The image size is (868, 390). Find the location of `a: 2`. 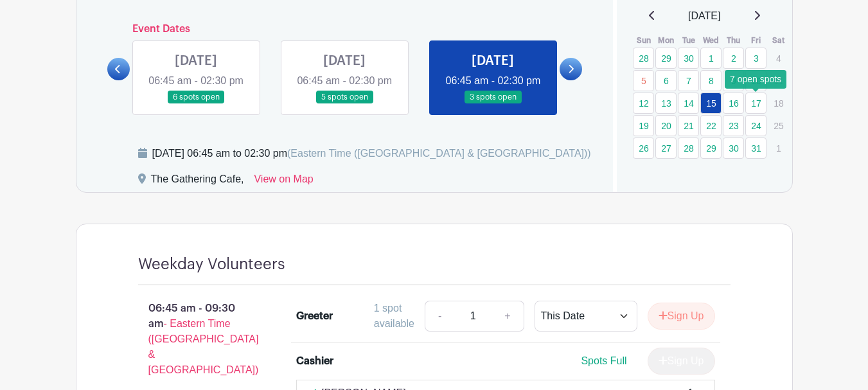

a: 2 is located at coordinates (733, 58).